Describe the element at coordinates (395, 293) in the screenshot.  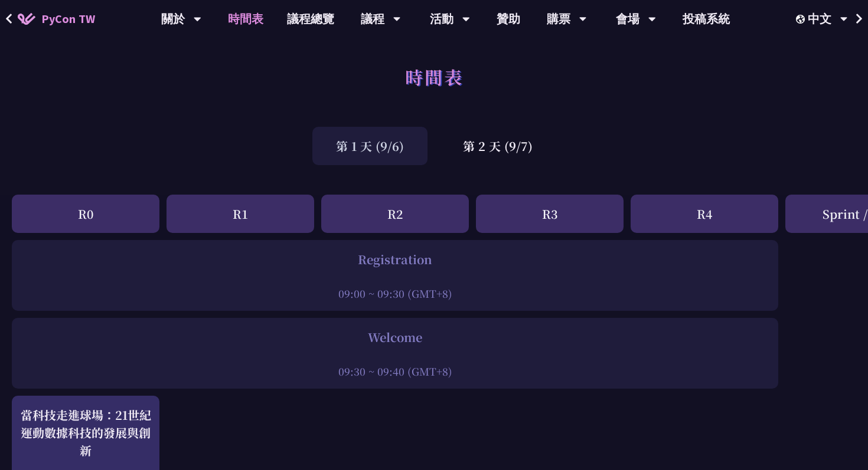
I see `div: 09:00 ~ 09:30 (GMT+8)` at that location.